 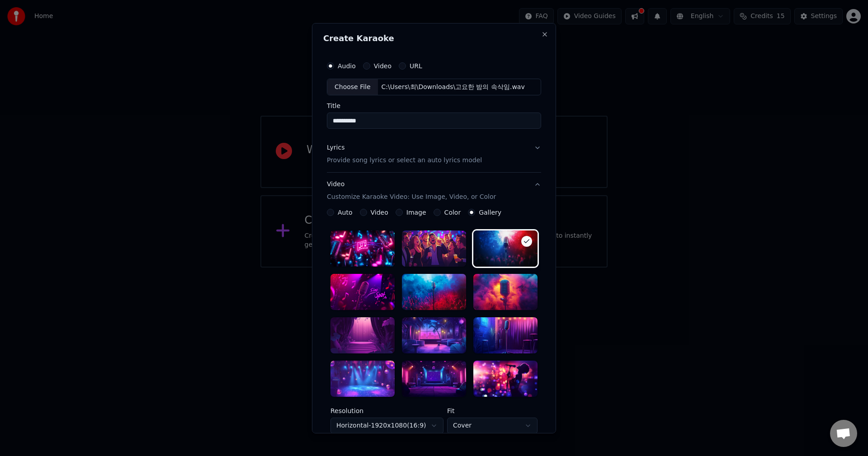 I want to click on div: Choose File, so click(x=352, y=87).